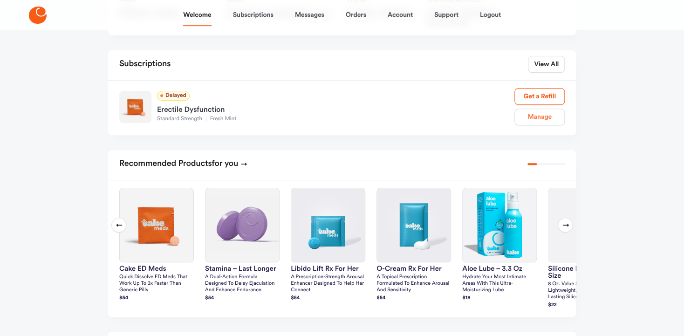 This screenshot has height=336, width=684. What do you see at coordinates (336, 112) in the screenshot?
I see `a: Erectile DysfunctionStandard StrengthFresh Mint` at bounding box center [336, 112].